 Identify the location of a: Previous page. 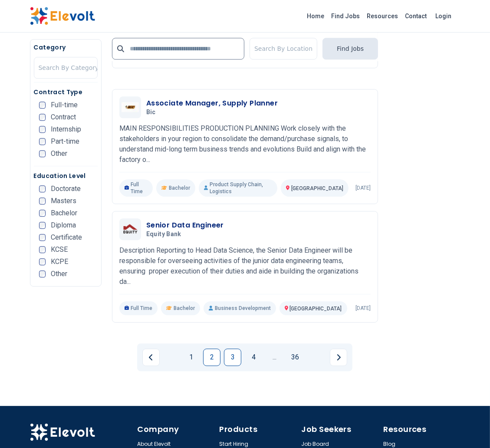
(151, 357).